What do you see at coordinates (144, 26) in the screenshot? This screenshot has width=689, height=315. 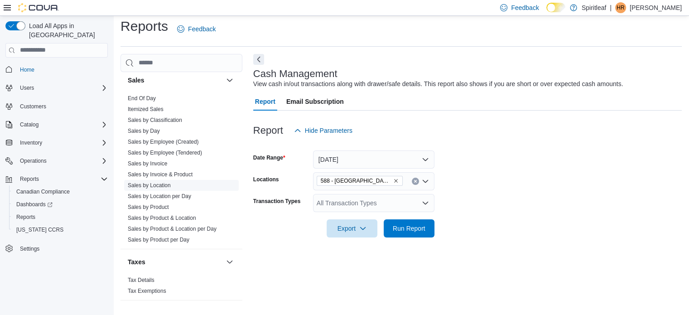 I see `h1: Reports` at bounding box center [144, 26].